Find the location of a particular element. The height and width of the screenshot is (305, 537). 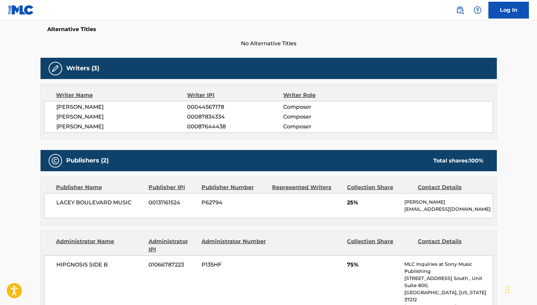

span: LACEY BOULEVARD MUSIC is located at coordinates (100, 203).